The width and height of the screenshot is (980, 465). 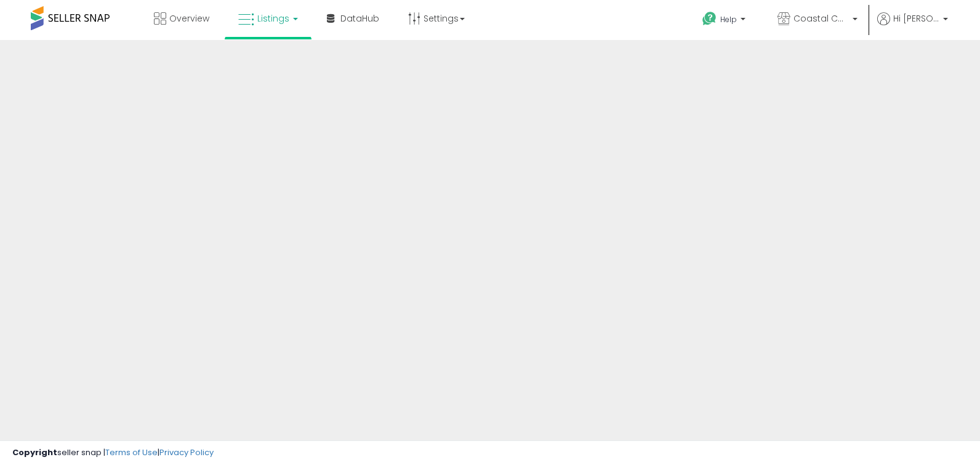 What do you see at coordinates (186, 452) in the screenshot?
I see `a: Privacy Policy` at bounding box center [186, 452].